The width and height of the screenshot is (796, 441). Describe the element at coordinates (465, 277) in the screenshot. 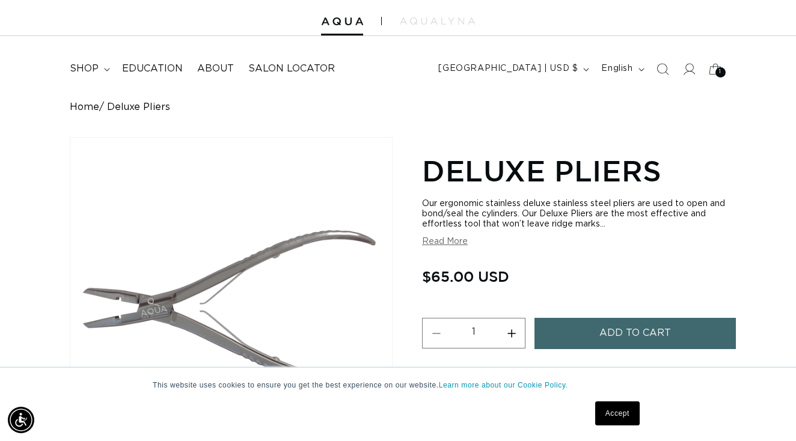

I see `span: $65.00 USD` at that location.